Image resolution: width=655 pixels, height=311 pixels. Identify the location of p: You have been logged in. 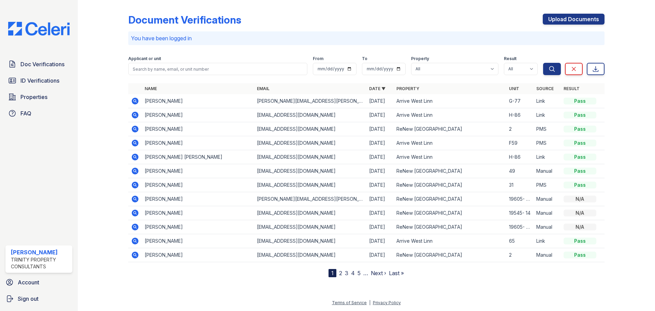
(366, 38).